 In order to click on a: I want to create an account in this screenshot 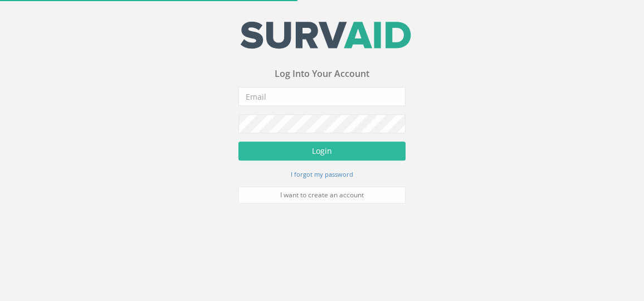, I will do `click(322, 196)`.